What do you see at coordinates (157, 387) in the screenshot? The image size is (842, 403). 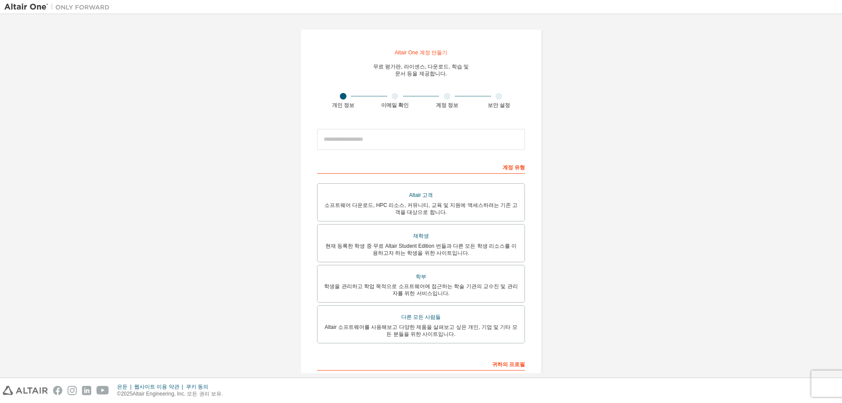 I see `font: 웹사이트 이용 약관` at bounding box center [157, 387].